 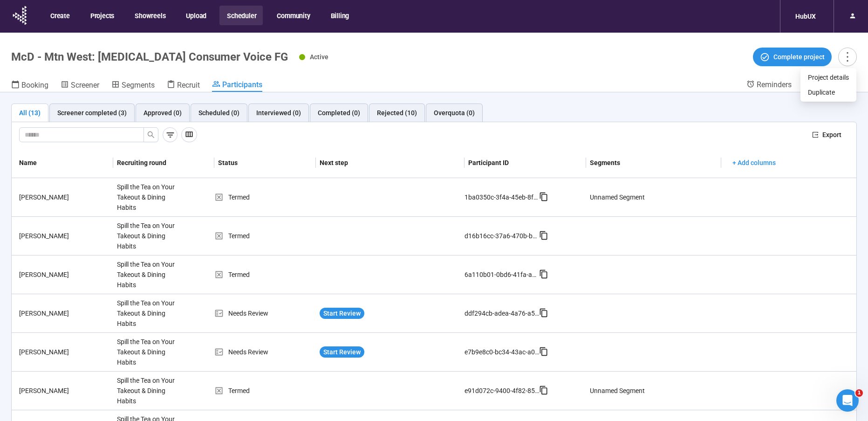 I want to click on div: HubUX, so click(x=805, y=17).